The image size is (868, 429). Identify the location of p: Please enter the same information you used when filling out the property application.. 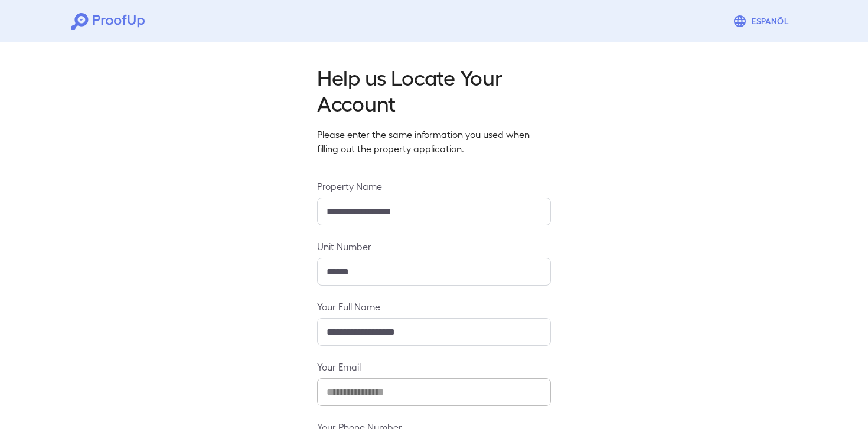
(434, 142).